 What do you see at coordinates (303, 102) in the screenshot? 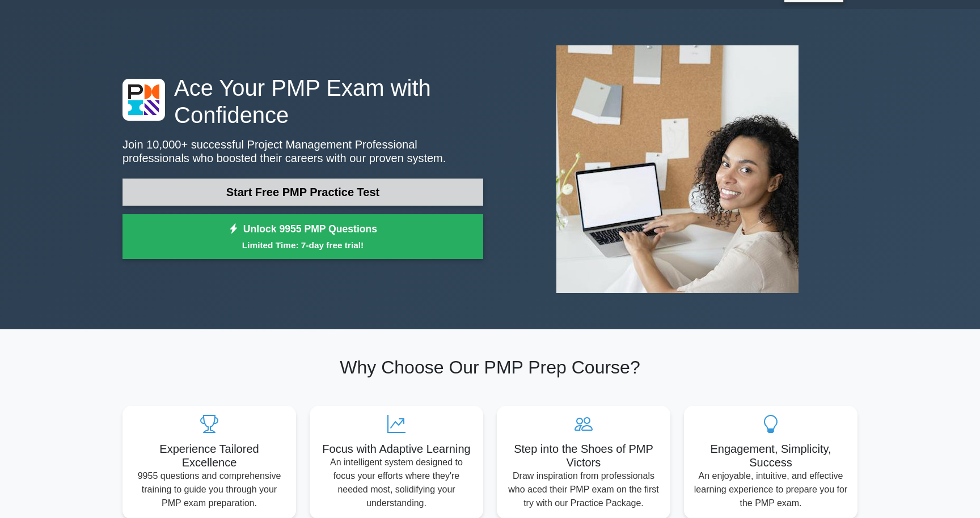
I see `h1: Ace Your PMP Exam with Confidence` at bounding box center [303, 102].